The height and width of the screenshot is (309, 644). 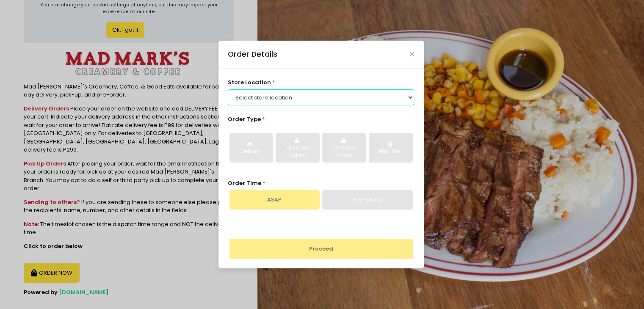 I want to click on span: Order Time, so click(x=244, y=183).